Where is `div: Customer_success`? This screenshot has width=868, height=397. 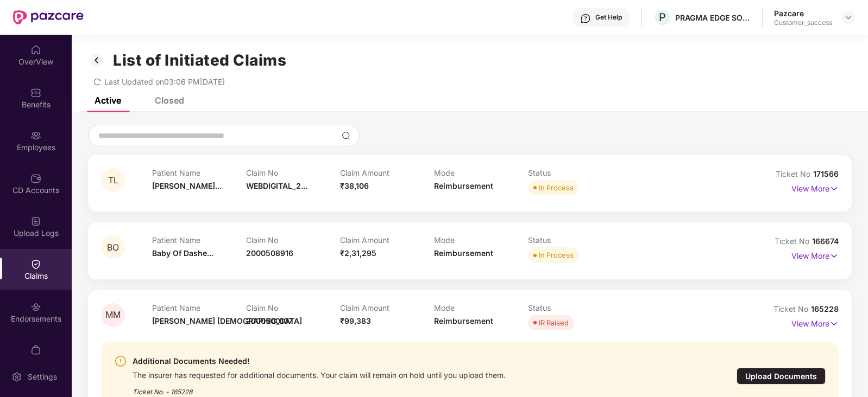
div: Customer_success is located at coordinates (803, 23).